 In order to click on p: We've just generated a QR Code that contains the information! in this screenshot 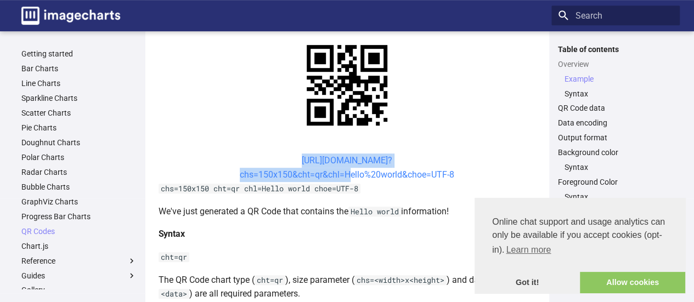, I will do `click(347, 212)`.